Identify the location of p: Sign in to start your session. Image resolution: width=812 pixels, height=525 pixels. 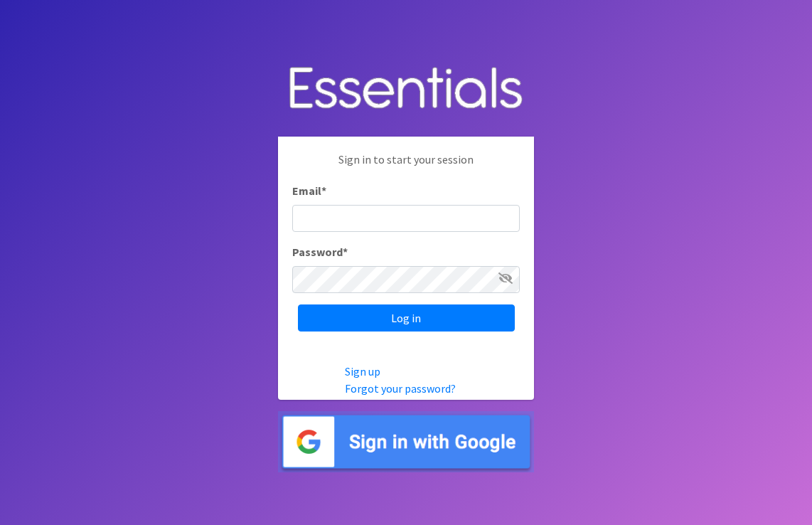
(406, 167).